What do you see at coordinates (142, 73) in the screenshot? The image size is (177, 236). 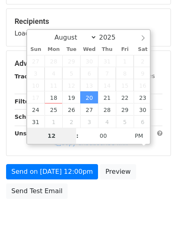 I see `span: August 9, 2025` at bounding box center [142, 73].